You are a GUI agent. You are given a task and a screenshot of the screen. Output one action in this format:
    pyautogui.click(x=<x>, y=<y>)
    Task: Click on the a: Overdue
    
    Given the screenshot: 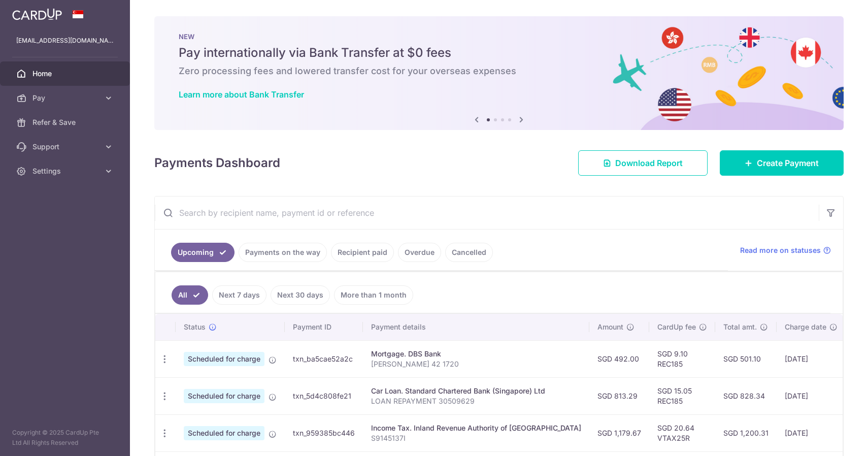 What is the action you would take?
    pyautogui.click(x=420, y=252)
    